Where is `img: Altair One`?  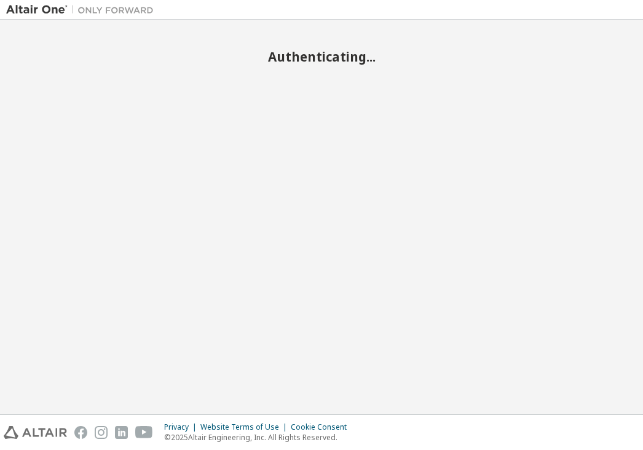 img: Altair One is located at coordinates (83, 10).